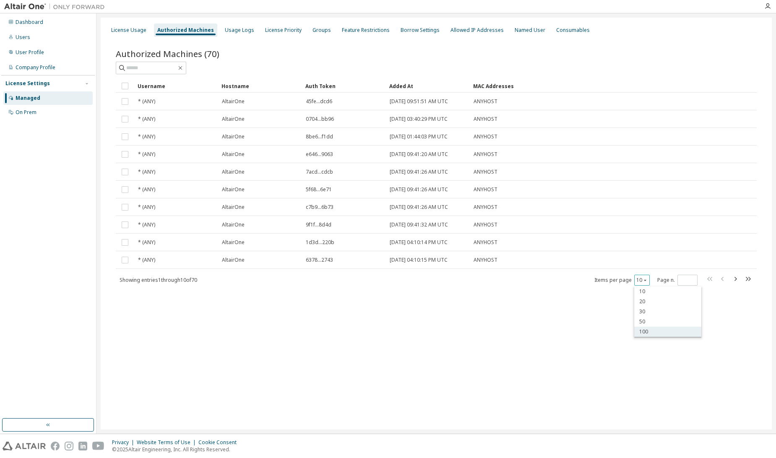 The width and height of the screenshot is (776, 458). What do you see at coordinates (29, 22) in the screenshot?
I see `div: Dashboard` at bounding box center [29, 22].